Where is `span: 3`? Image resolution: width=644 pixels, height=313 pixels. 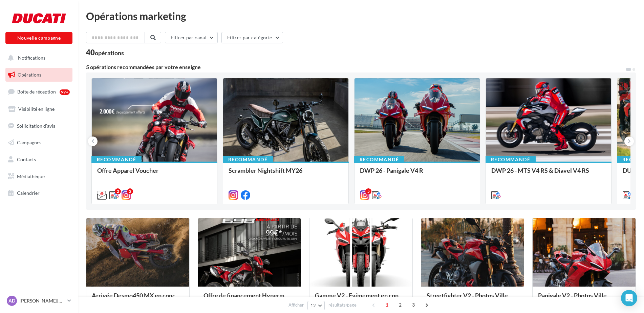 span: 3 is located at coordinates (413, 305).